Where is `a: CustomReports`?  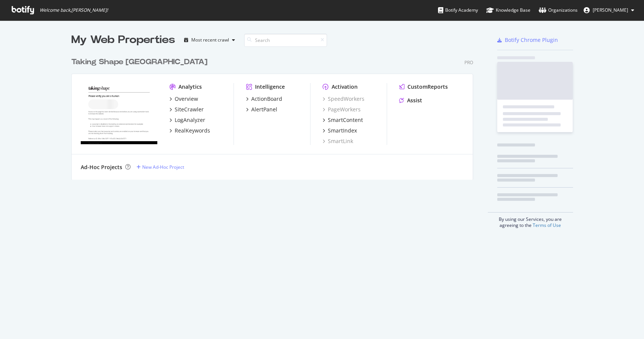 a: CustomReports is located at coordinates (423, 87).